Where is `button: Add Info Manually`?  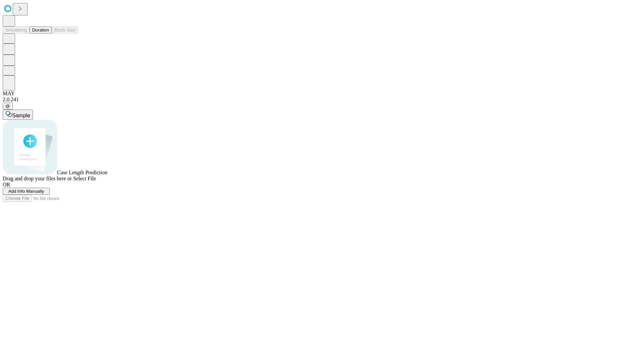 button: Add Info Manually is located at coordinates (26, 191).